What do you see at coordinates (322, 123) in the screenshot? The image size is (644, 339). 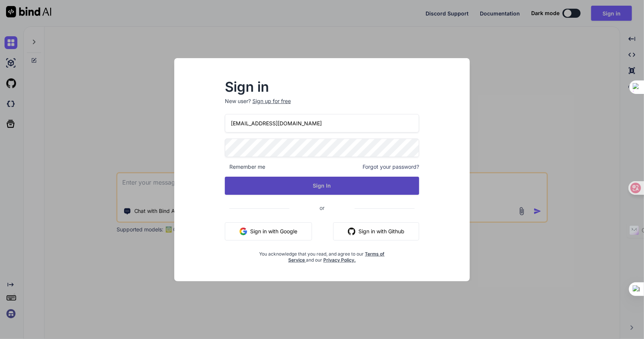 I see `input: Login or Email` at bounding box center [322, 123].